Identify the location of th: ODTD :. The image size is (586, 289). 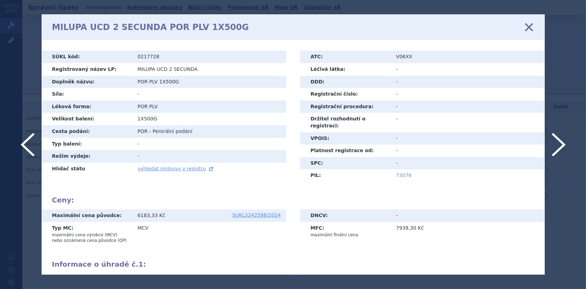
(345, 280).